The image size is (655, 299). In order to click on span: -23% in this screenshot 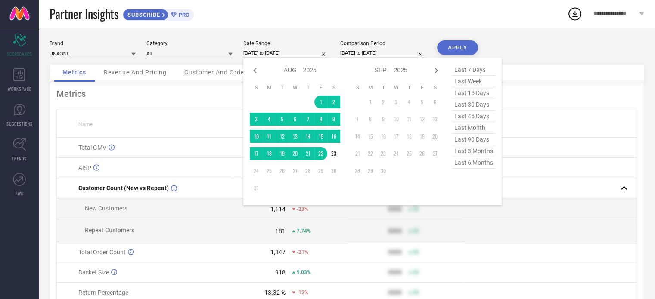, I will do `click(302, 209)`.